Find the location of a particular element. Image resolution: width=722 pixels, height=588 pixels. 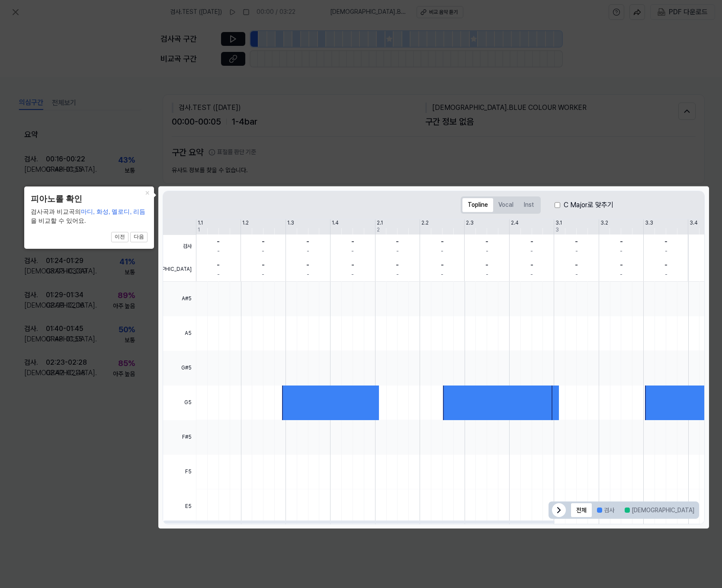

span: 마디, 화성, 멜로디, 리듬 is located at coordinates (113, 211).